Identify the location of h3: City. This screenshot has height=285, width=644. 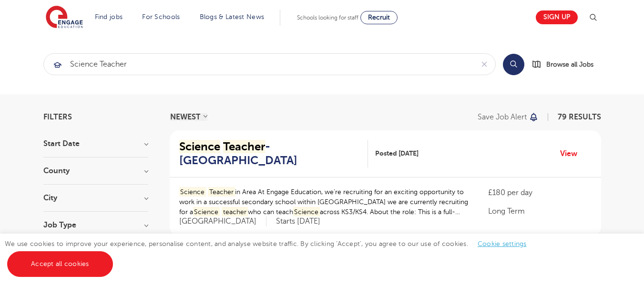
(96, 198).